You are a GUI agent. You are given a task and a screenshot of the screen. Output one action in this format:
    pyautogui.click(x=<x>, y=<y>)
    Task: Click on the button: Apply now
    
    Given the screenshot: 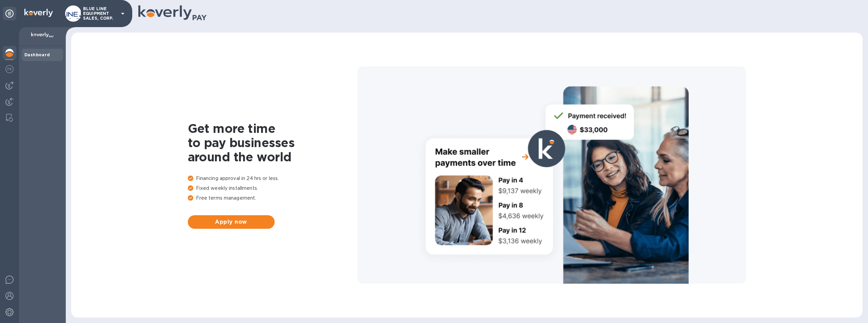 What is the action you would take?
    pyautogui.click(x=231, y=222)
    